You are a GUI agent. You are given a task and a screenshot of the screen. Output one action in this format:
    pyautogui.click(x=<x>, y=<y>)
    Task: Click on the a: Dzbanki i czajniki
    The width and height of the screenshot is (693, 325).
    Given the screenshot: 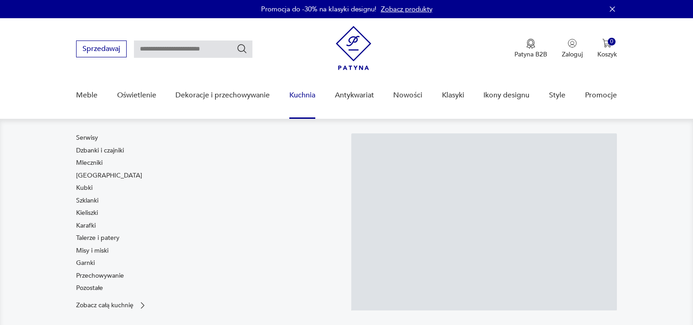 What is the action you would take?
    pyautogui.click(x=100, y=151)
    